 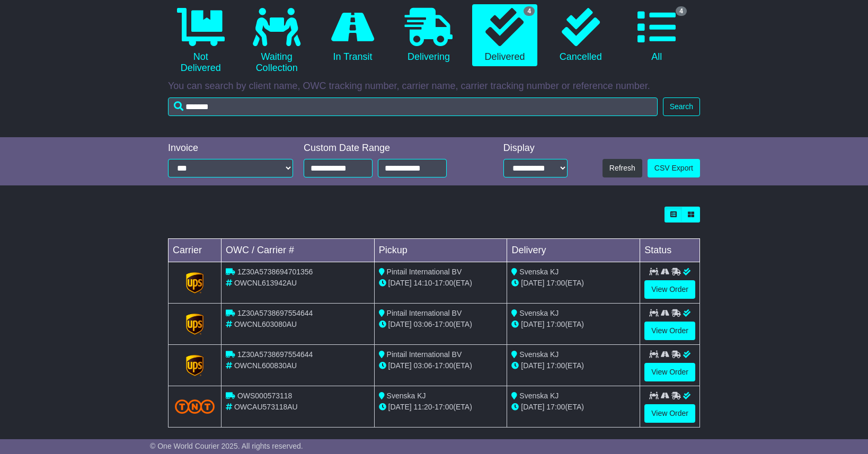 I want to click on span: 11:20, so click(x=423, y=407).